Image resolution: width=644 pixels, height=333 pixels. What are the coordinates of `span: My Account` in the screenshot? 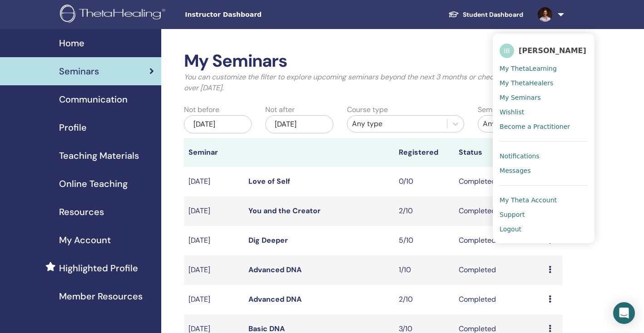 It's located at (85, 240).